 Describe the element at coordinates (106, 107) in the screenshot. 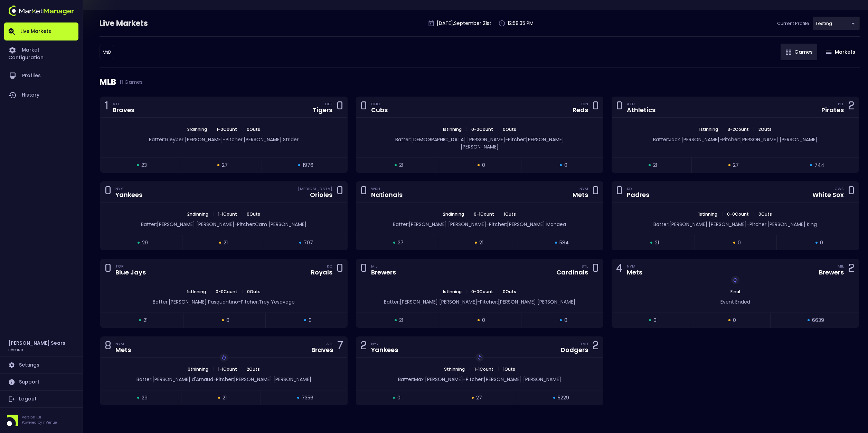

I see `div: 1` at that location.